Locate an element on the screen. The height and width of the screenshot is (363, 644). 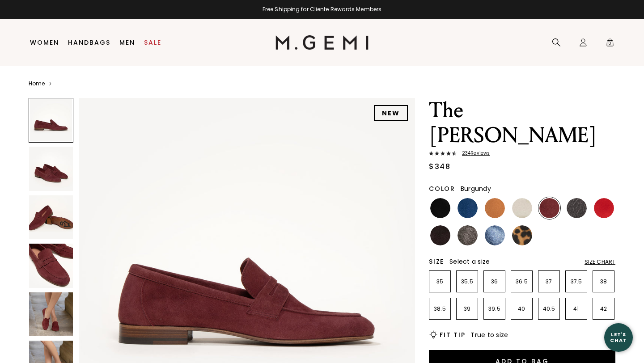
p: 35 is located at coordinates (440, 282).